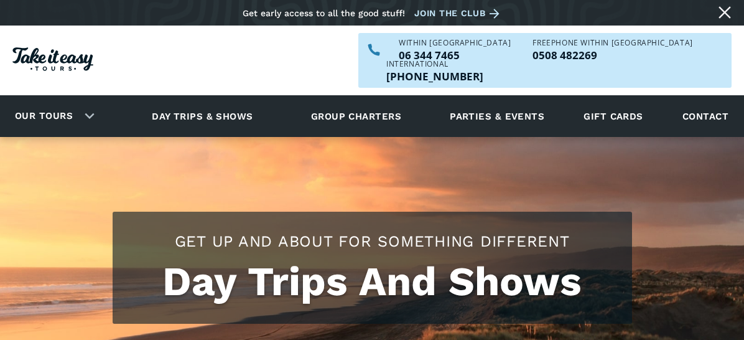  I want to click on a: Day trips & shows, so click(202, 116).